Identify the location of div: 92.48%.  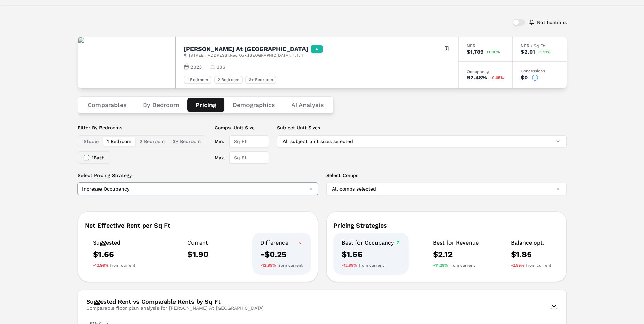
(477, 78).